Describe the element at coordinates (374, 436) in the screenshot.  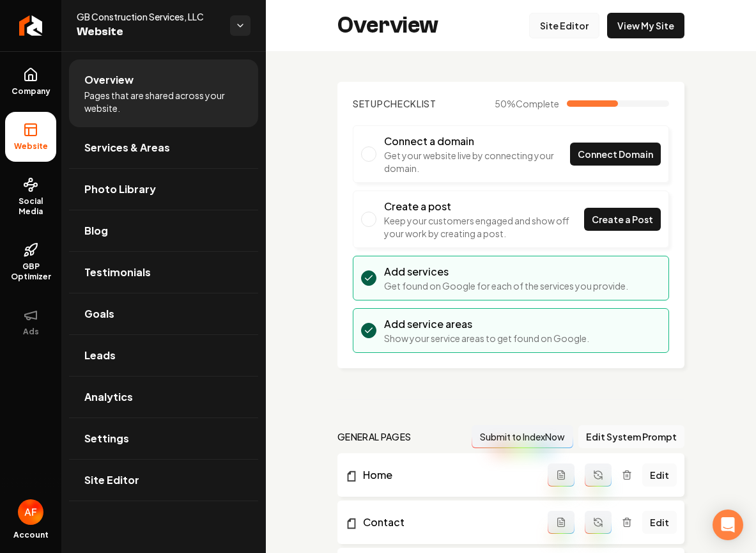
I see `h2: general pages` at that location.